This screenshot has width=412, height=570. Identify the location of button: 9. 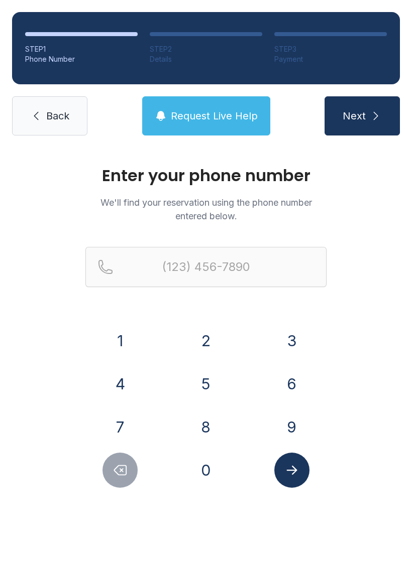
(292, 427).